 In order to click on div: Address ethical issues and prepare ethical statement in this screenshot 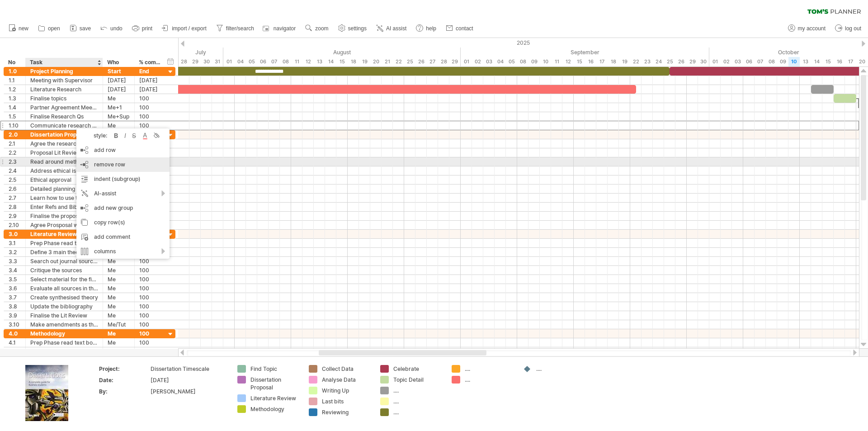, I will do `click(64, 171)`.